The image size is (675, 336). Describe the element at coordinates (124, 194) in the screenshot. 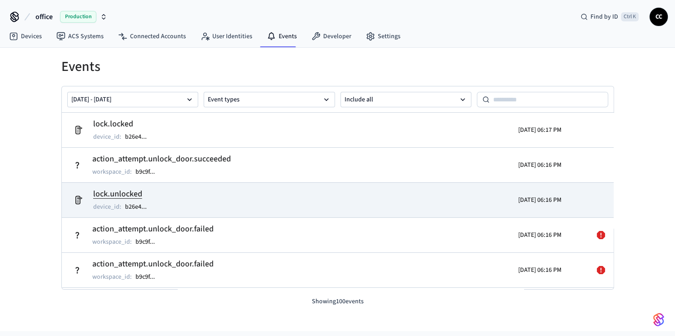

I see `h2: lock.unlocked` at that location.